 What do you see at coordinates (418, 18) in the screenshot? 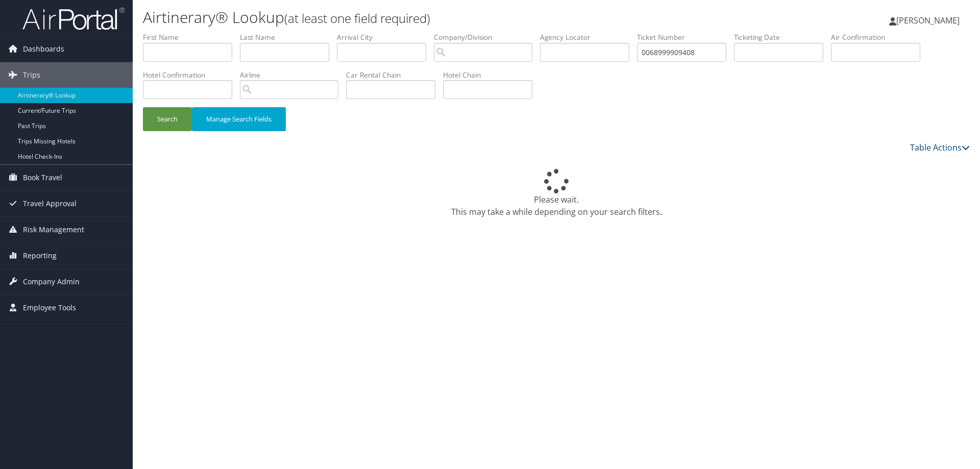
I see `h1: Airtinerary® Lookup` at bounding box center [418, 18].